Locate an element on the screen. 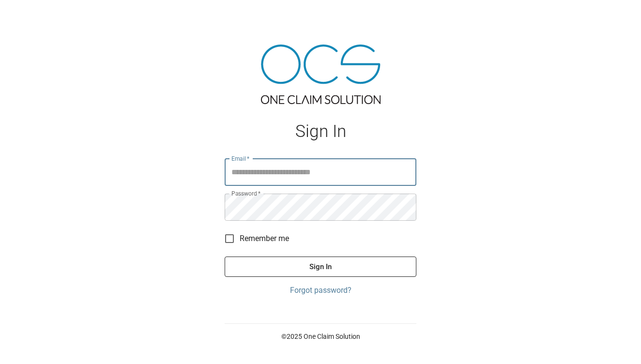 The image size is (641, 364). button: Sign In is located at coordinates (320, 267).